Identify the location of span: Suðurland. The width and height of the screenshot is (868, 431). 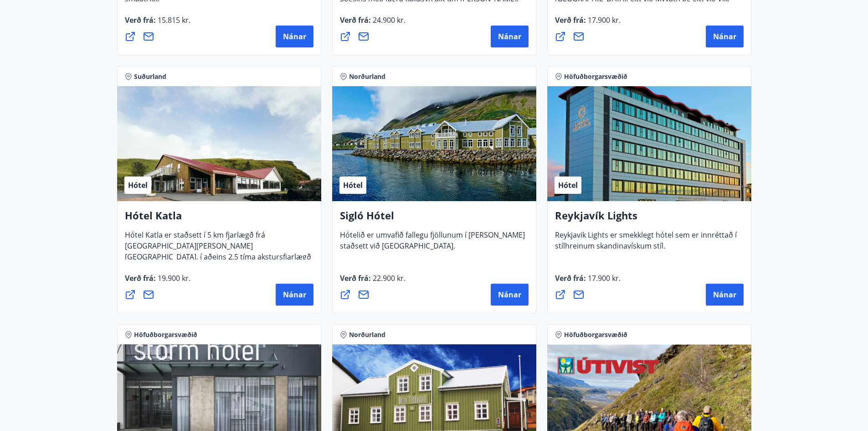
(150, 77).